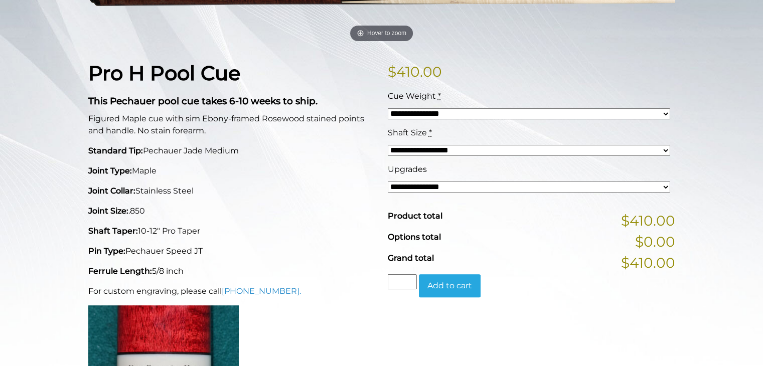 The image size is (763, 366). What do you see at coordinates (112, 191) in the screenshot?
I see `strong: Joint Collar:` at bounding box center [112, 191].